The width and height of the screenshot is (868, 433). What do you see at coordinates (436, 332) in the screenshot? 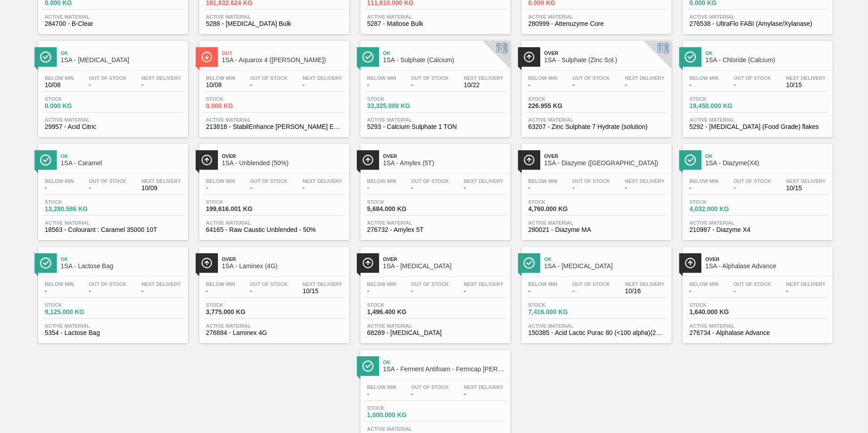
I see `span: 68289 - Magnesium Oxide` at bounding box center [436, 332].